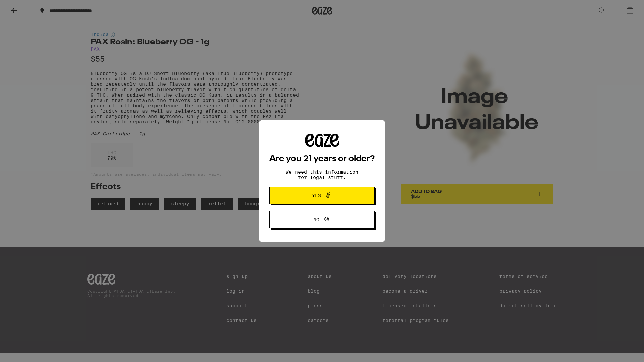 This screenshot has width=644, height=362. Describe the element at coordinates (322, 174) in the screenshot. I see `p: We need this information for legal stuff.` at that location.